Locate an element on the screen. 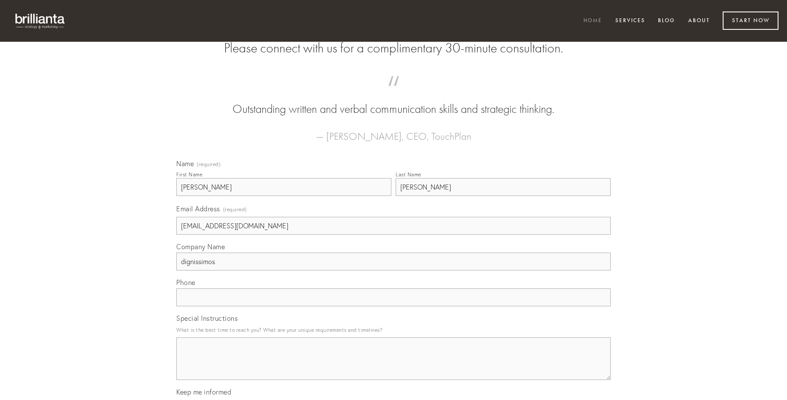 This screenshot has height=400, width=787. blockquote: Outstanding written and verbal communication skills and strategic thinking. is located at coordinates (393, 101).